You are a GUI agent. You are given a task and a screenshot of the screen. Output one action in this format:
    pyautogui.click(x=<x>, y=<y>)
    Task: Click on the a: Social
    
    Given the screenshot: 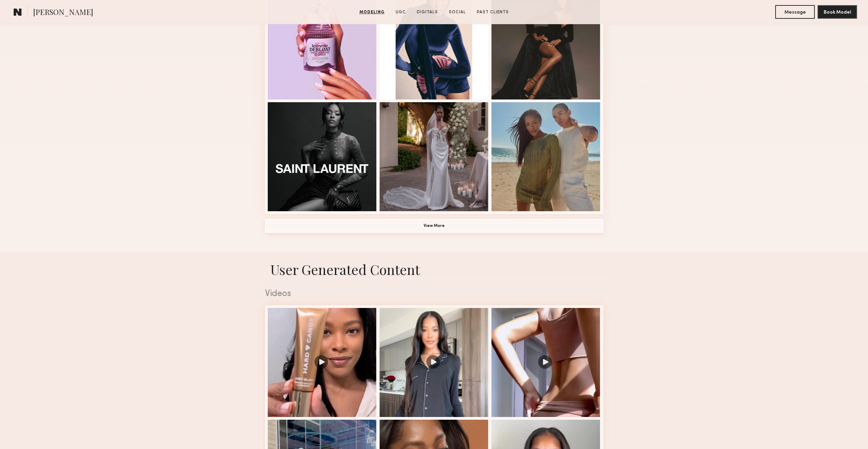 What is the action you would take?
    pyautogui.click(x=457, y=13)
    